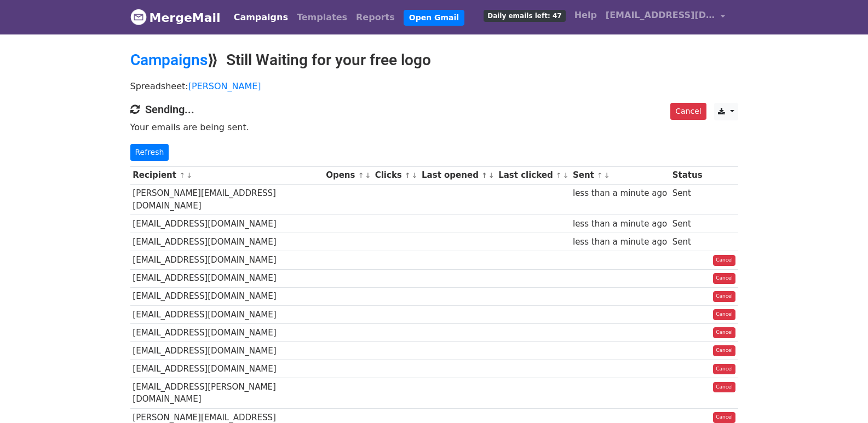 This screenshot has width=868, height=423. What do you see at coordinates (322, 18) in the screenshot?
I see `a: Templates` at bounding box center [322, 18].